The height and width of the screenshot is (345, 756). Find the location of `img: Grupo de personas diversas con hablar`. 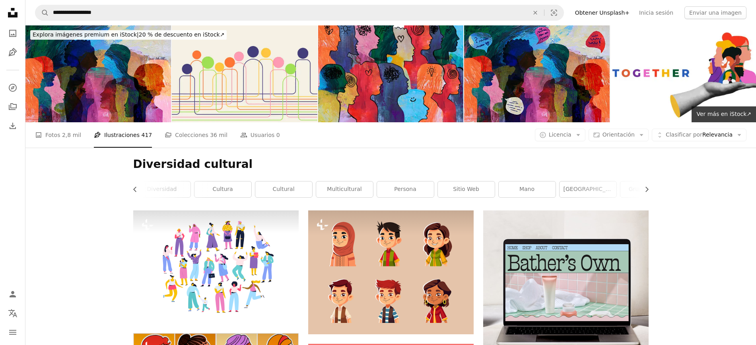

img: Grupo de personas diversas con hablar is located at coordinates (537, 74).